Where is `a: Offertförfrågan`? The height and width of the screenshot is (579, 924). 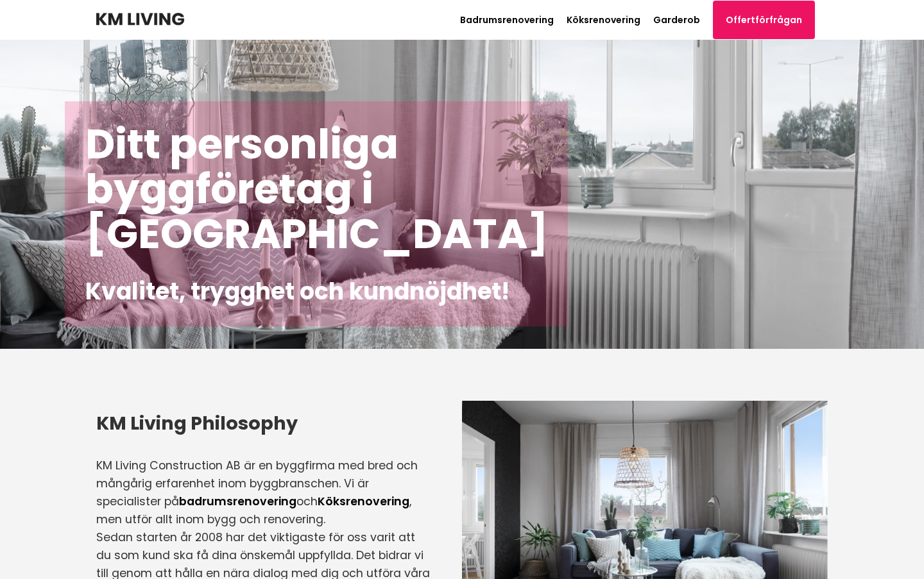 a: Offertförfrågan is located at coordinates (764, 20).